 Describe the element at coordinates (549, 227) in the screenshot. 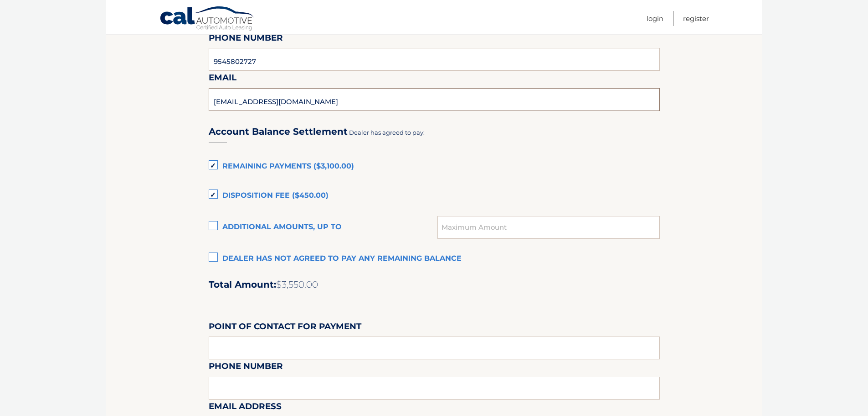

I see `input: Maximum Amount` at that location.